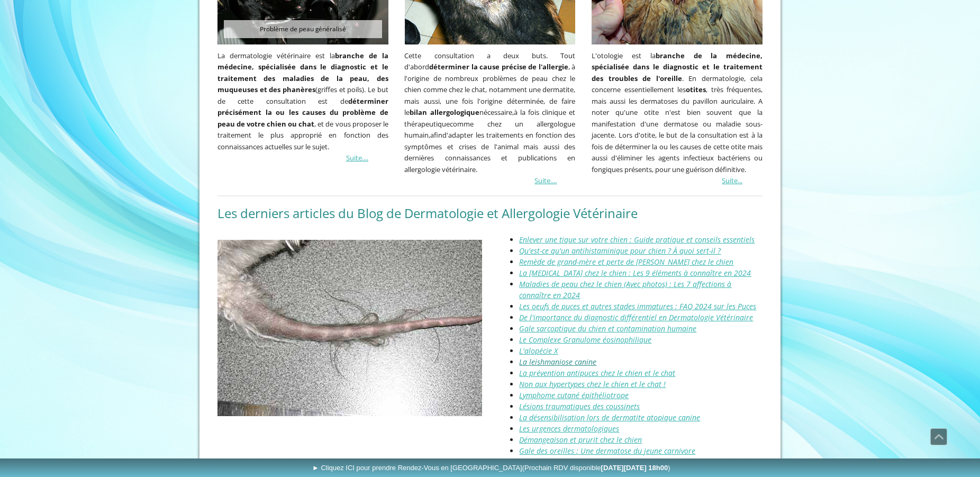 The image size is (980, 477). Describe the element at coordinates (567, 461) in the screenshot. I see `a: Quelques rappels importants` at that location.